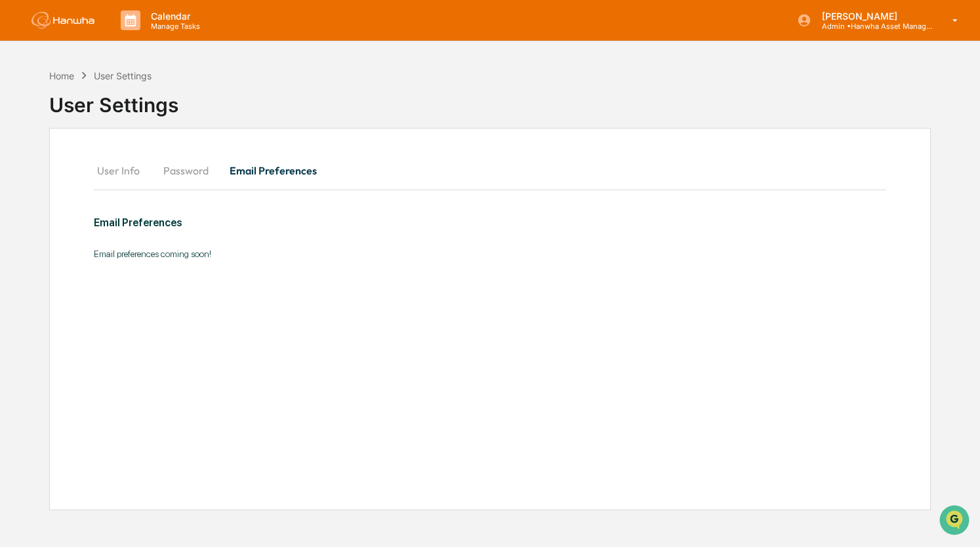 This screenshot has width=980, height=547. I want to click on button: User Info, so click(123, 171).